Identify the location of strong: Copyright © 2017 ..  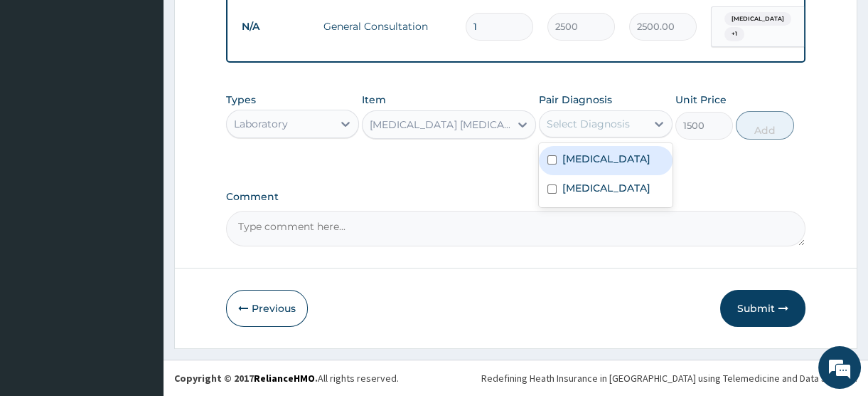
(246, 377).